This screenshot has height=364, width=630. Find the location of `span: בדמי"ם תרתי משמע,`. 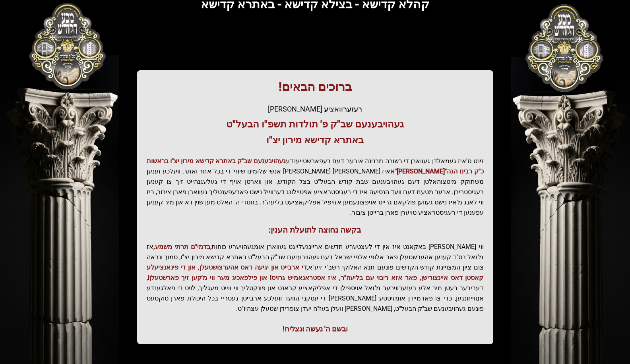

span: בדמי"ם תרתי משמע, is located at coordinates (182, 246).